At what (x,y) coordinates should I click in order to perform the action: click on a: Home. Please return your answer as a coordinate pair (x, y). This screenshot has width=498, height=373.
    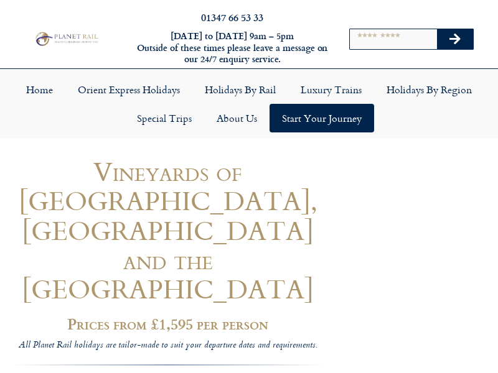
    Looking at the image, I should click on (39, 90).